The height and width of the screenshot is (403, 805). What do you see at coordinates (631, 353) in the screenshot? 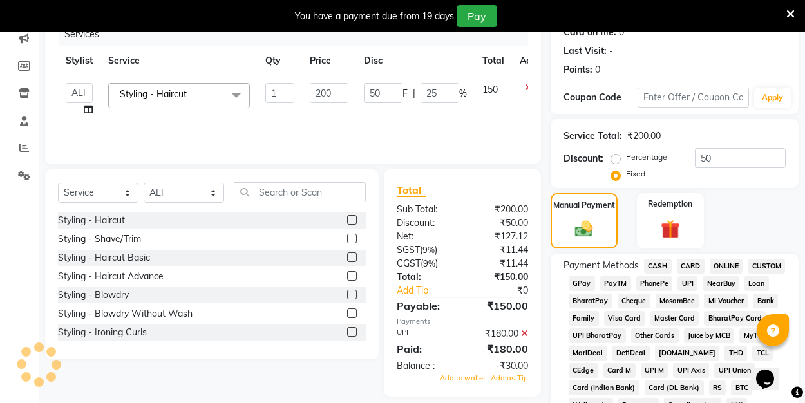
I see `span: DefiDeal` at bounding box center [631, 353].